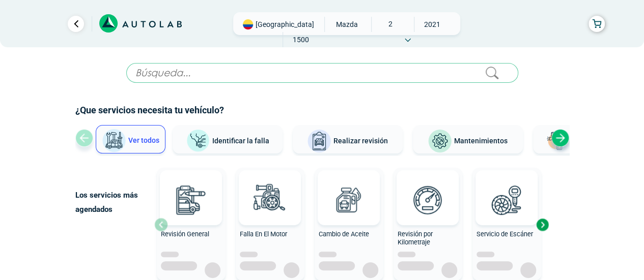 Image resolution: width=644 pixels, height=280 pixels. I want to click on span: Falla En El Motor, so click(263, 234).